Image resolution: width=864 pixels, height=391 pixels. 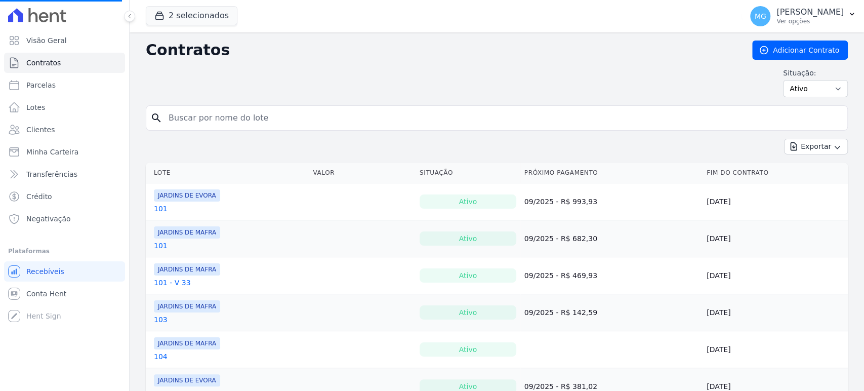 I want to click on a: 101 - V 33, so click(x=172, y=282).